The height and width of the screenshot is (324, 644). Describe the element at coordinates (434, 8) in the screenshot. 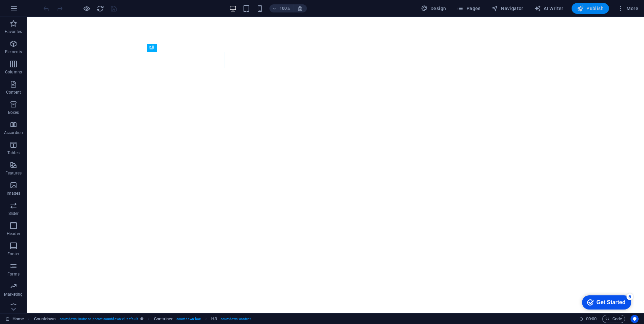

I see `span: Design` at that location.